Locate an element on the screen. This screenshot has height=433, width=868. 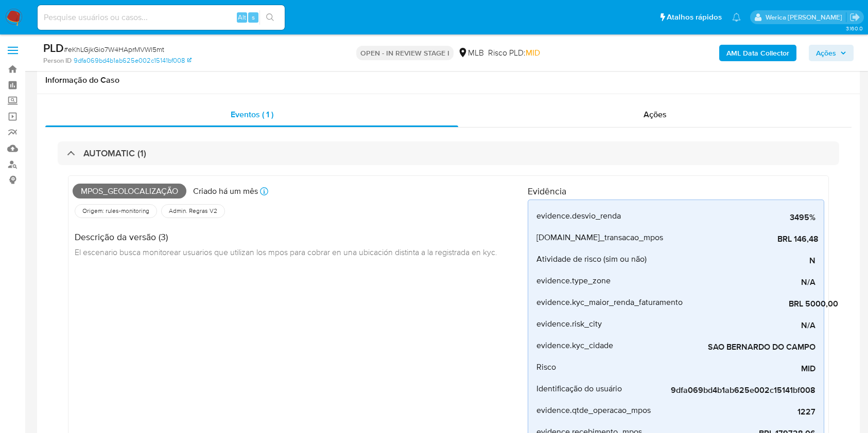
button: AML Data Collector is located at coordinates (757, 53).